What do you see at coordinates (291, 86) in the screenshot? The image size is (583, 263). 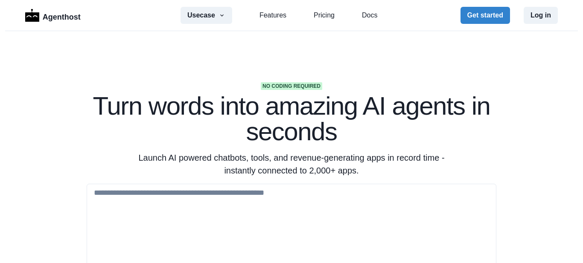 I see `span: No coding required` at bounding box center [291, 86].